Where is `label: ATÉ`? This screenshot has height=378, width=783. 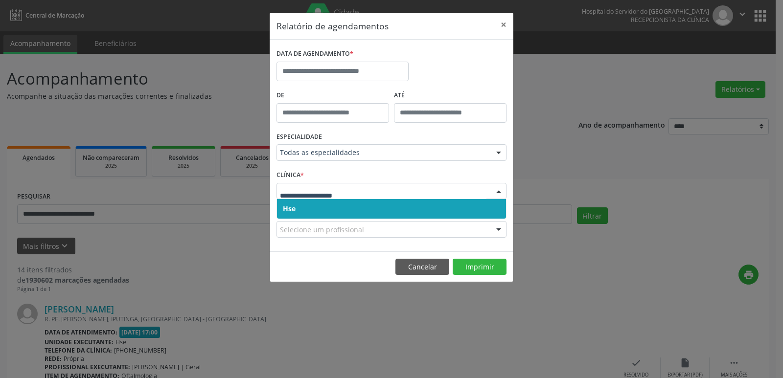
label: ATÉ is located at coordinates (450, 95).